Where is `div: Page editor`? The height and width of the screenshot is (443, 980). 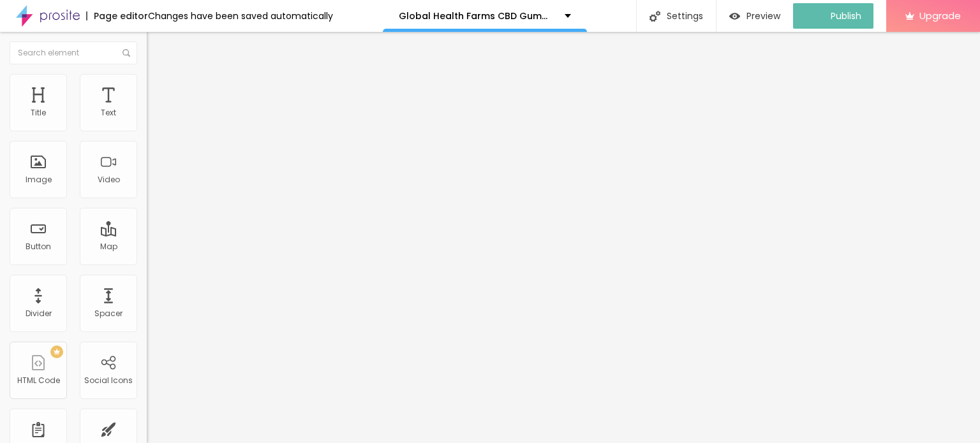
div: Page editor is located at coordinates (117, 16).